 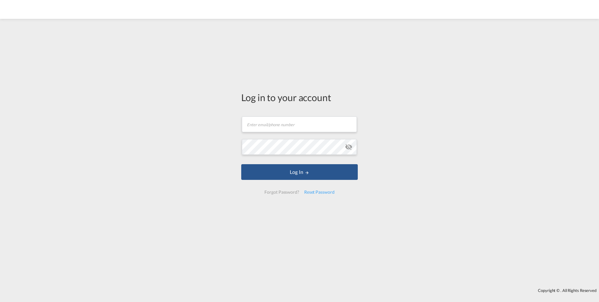 I want to click on md-icon: icon-eye-off, so click(x=349, y=147).